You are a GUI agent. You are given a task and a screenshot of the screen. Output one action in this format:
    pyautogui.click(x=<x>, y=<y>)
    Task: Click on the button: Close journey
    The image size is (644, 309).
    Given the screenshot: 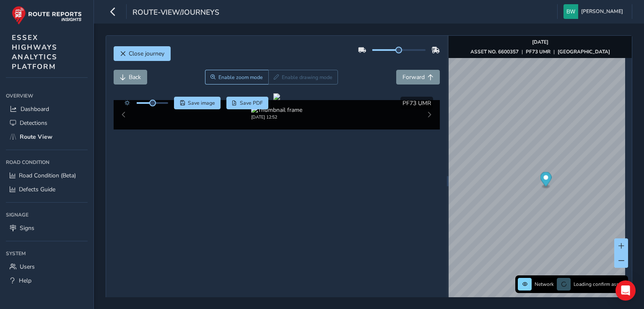 What is the action you would take?
    pyautogui.click(x=142, y=53)
    